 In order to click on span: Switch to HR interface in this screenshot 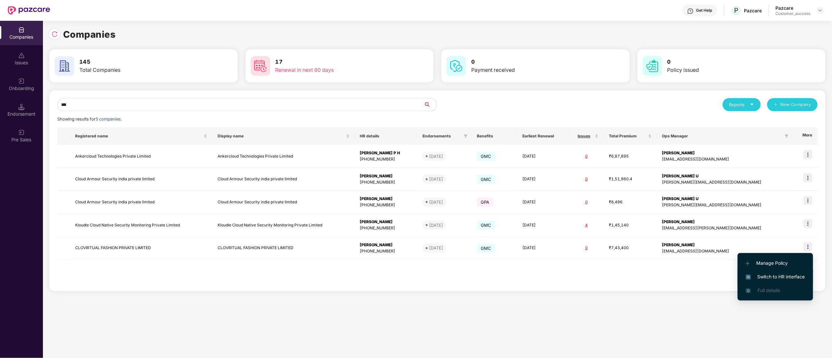, I will do `click(775, 277)`.